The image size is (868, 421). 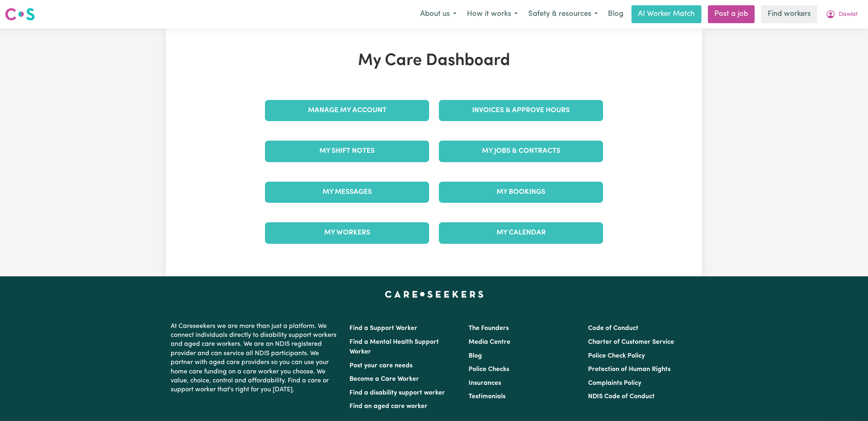 What do you see at coordinates (397, 393) in the screenshot?
I see `a: Find a disability support worker` at bounding box center [397, 393].